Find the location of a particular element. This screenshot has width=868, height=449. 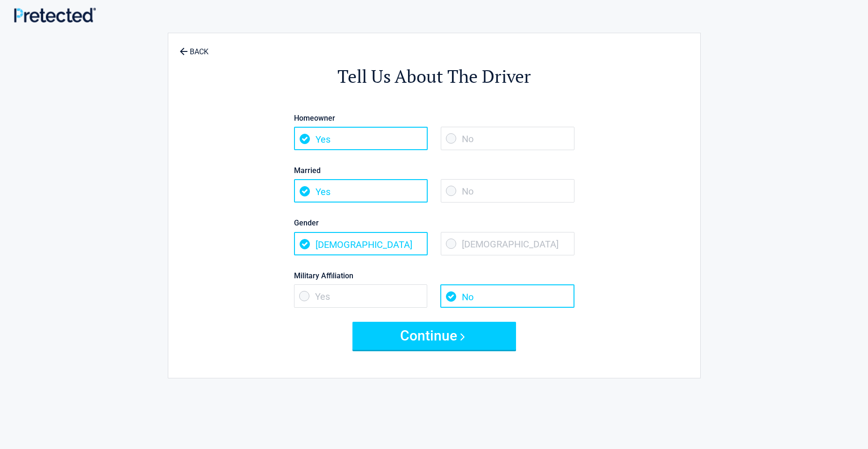

label: Married is located at coordinates (434, 170).